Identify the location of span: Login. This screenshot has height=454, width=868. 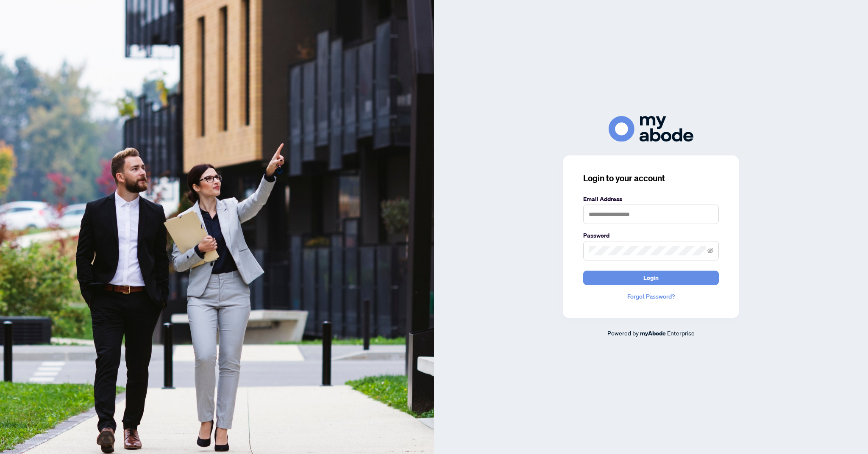
(651, 278).